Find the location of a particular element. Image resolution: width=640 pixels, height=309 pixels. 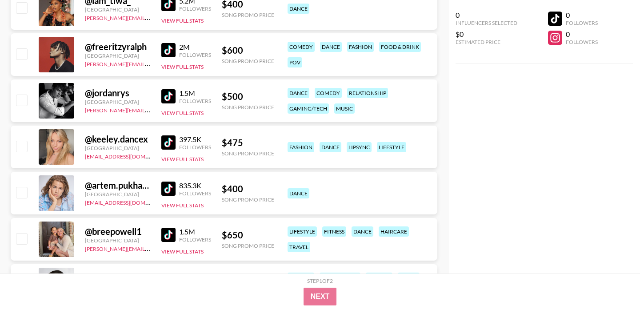

div: 2M is located at coordinates (195, 47).